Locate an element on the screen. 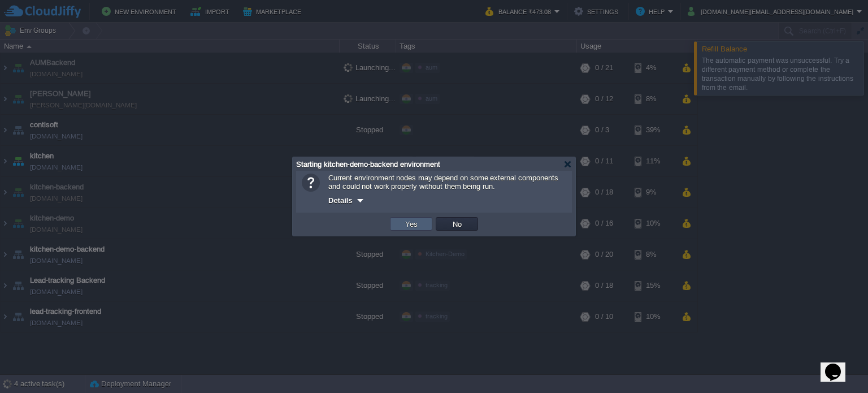  span: Details is located at coordinates (340, 200).